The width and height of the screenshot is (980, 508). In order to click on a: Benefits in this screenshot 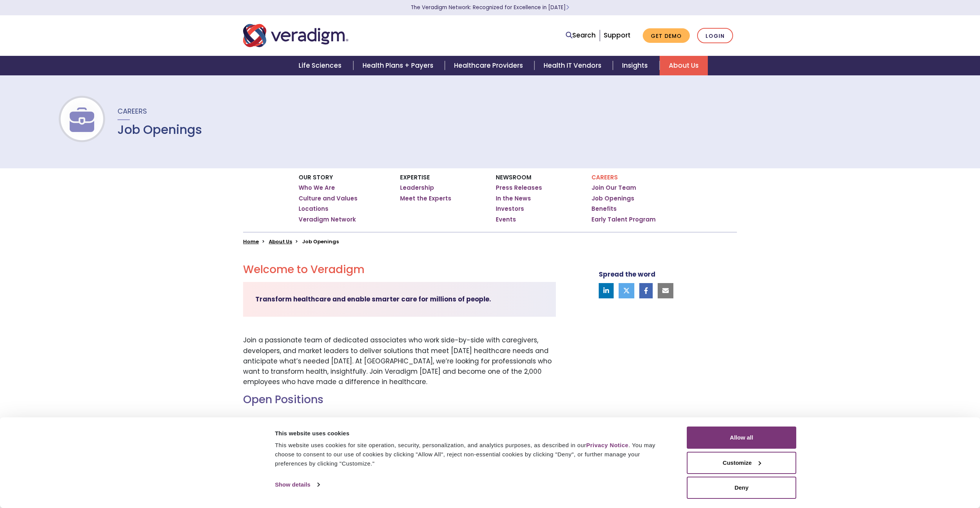, I will do `click(604, 209)`.